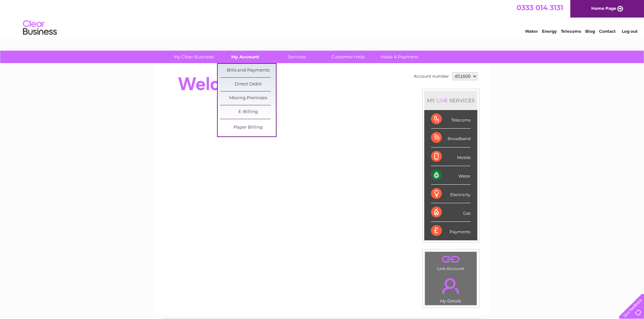 The image size is (644, 319). What do you see at coordinates (450, 119) in the screenshot?
I see `div: Telecoms` at bounding box center [450, 119].